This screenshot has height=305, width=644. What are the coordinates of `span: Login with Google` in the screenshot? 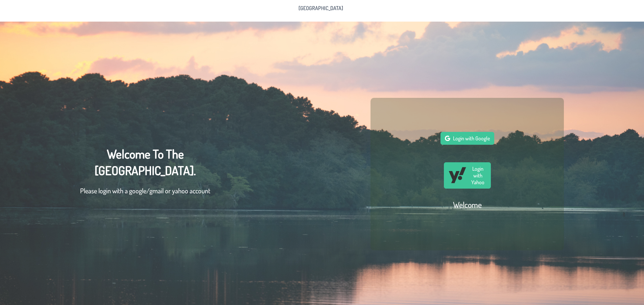 It's located at (471, 138).